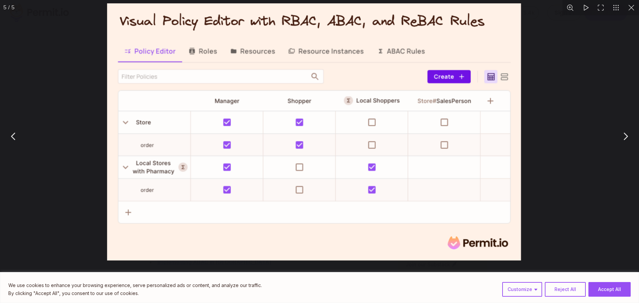  Describe the element at coordinates (626, 137) in the screenshot. I see `button: Next` at that location.